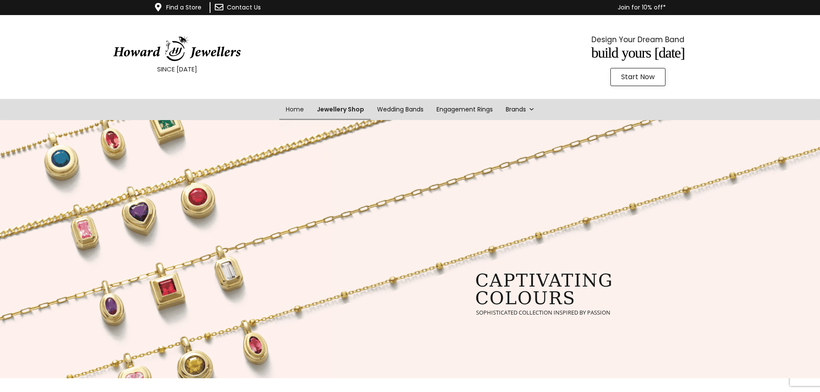 The image size is (820, 392). Describe the element at coordinates (638, 77) in the screenshot. I see `span: Start Now` at that location.